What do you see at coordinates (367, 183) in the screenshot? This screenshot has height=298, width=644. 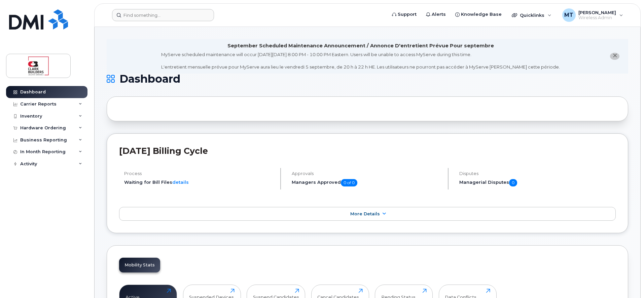 I see `h5: Managers Approved` at bounding box center [367, 183].